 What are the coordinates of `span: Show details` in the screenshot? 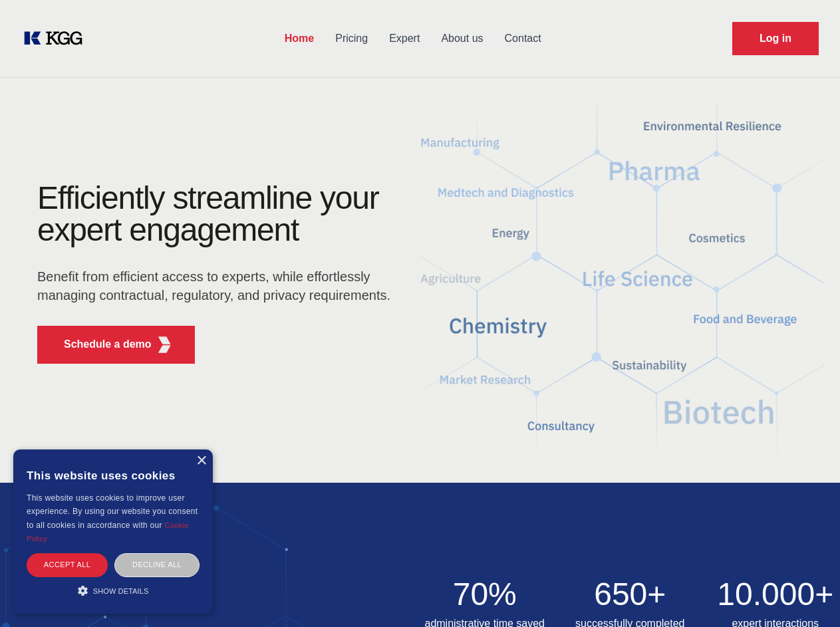 It's located at (121, 591).